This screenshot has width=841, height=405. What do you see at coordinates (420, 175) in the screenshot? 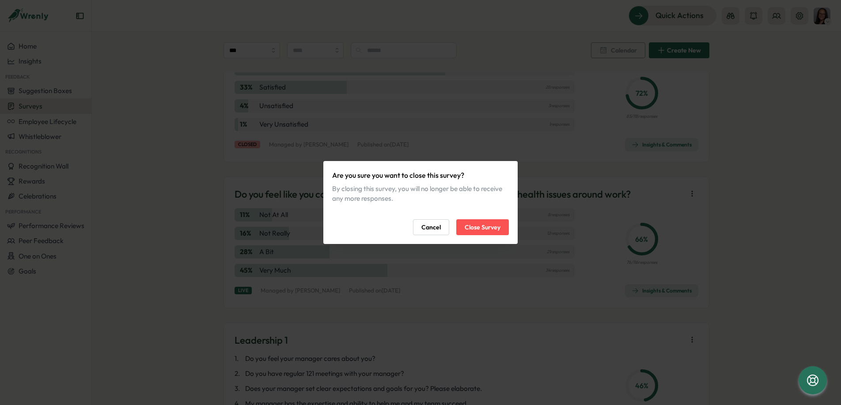
I see `p: Are you sure you want to close this survey?` at bounding box center [420, 175].